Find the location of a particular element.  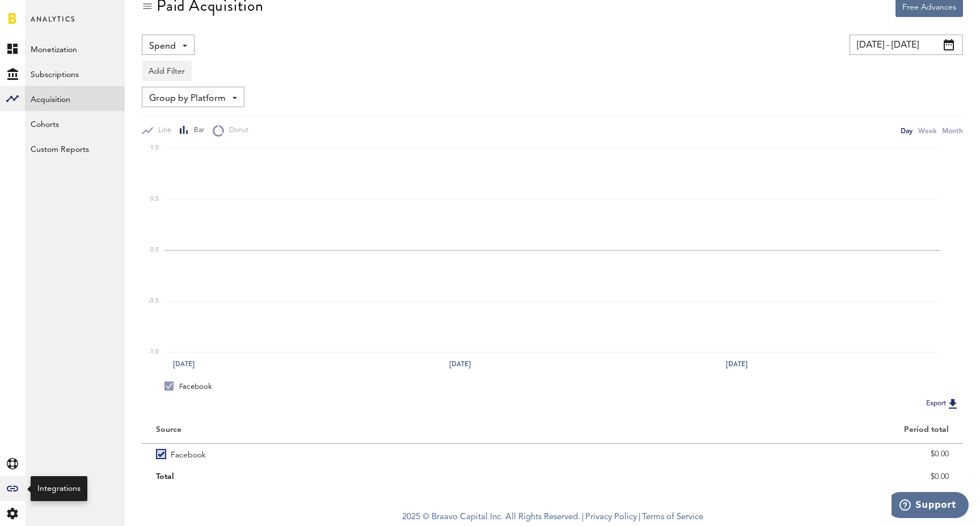

div: Week is located at coordinates (927, 130).